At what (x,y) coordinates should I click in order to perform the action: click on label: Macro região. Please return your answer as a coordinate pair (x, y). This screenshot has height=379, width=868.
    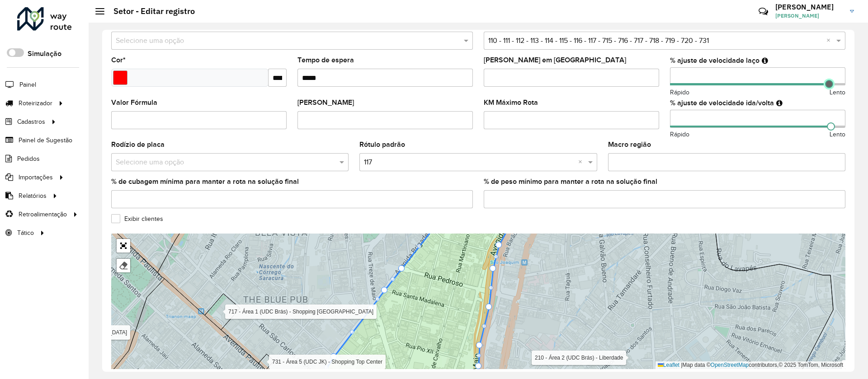
    Looking at the image, I should click on (630, 145).